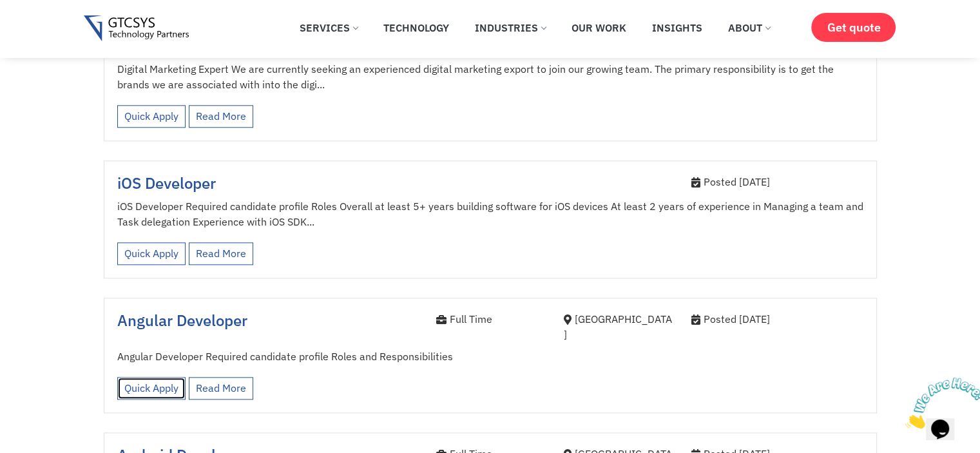 The image size is (980, 453). What do you see at coordinates (598, 28) in the screenshot?
I see `a: Our Work` at bounding box center [598, 28].